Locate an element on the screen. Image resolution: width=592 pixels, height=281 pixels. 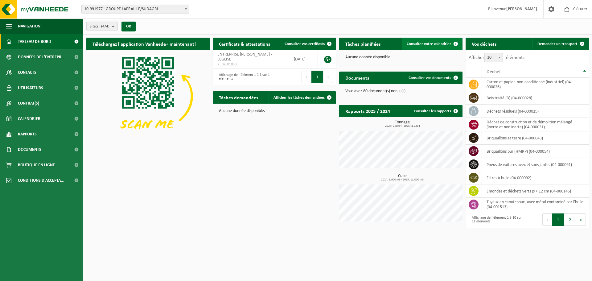
td: bois traité (B) (04-000028) is located at coordinates (535, 98).